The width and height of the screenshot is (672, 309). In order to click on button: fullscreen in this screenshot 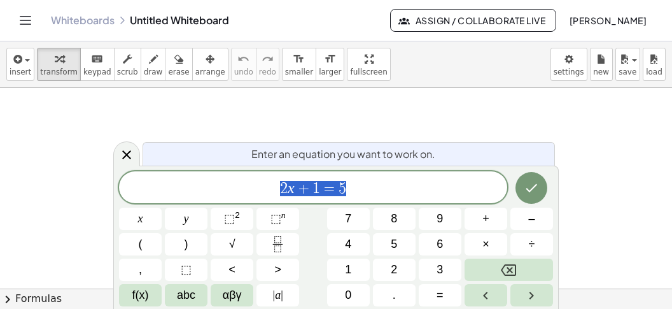, I will do `click(368, 64)`.